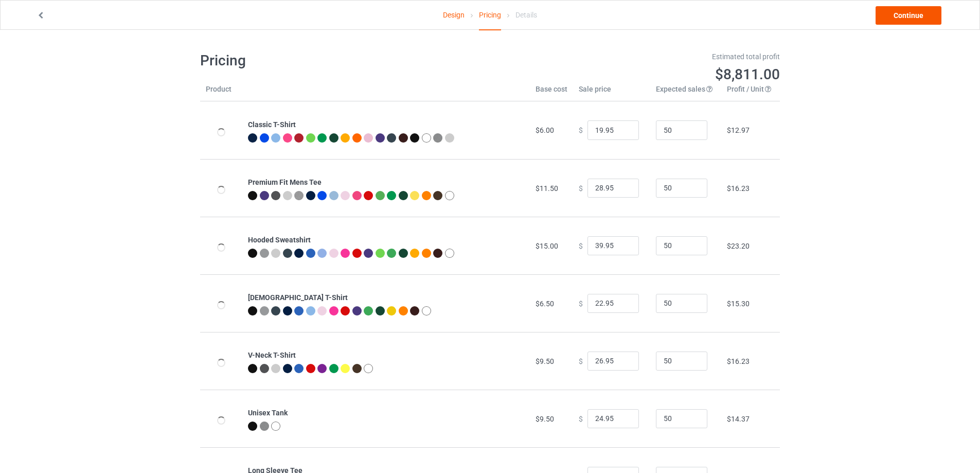 This screenshot has width=980, height=473. What do you see at coordinates (748, 74) in the screenshot?
I see `span: $8,811.00` at bounding box center [748, 74].